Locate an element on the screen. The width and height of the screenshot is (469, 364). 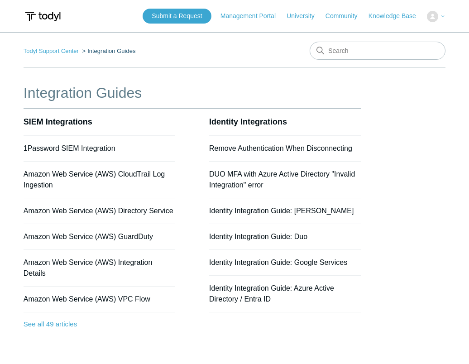
a: Identity Integrations is located at coordinates (248, 122).